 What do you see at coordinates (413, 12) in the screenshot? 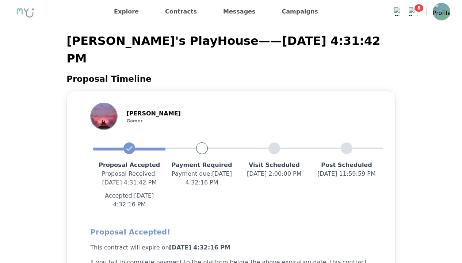
I see `img: Bell` at bounding box center [413, 12].